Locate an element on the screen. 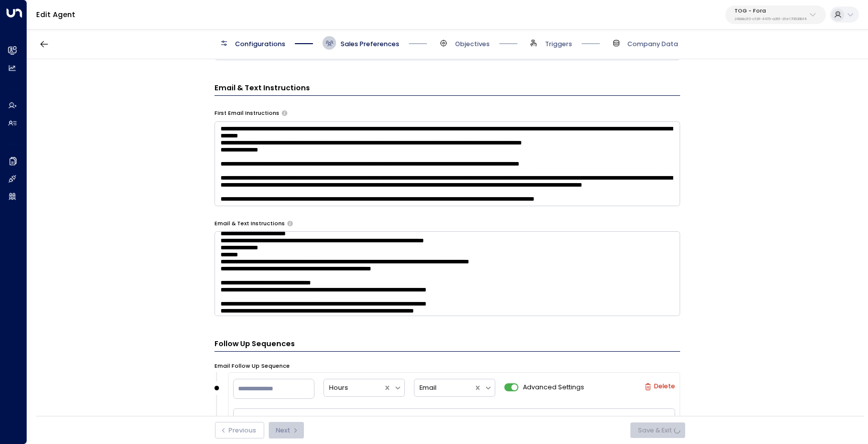 The height and width of the screenshot is (444, 868). button: TOG - Fora24bbb2f3-cf28-4415-a26f-20e170838bf4 is located at coordinates (776, 15).